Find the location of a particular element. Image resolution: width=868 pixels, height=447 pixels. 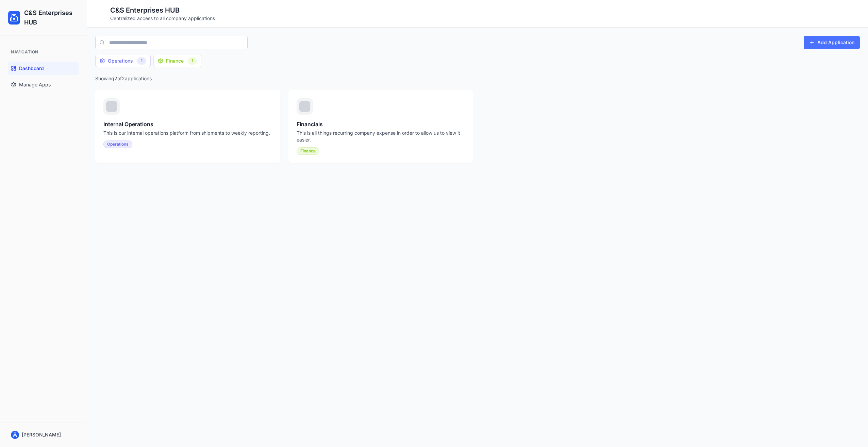

button: Operations1 is located at coordinates (123, 61).